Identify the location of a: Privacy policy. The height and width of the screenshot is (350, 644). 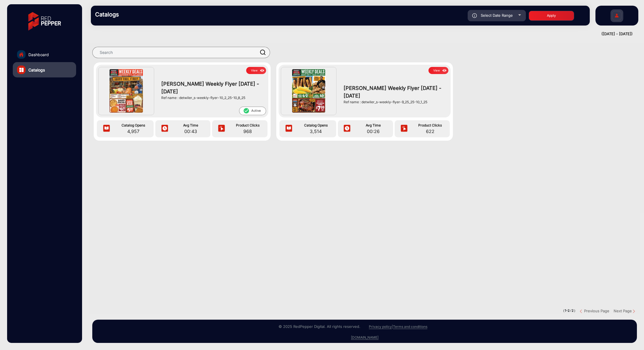
(380, 327).